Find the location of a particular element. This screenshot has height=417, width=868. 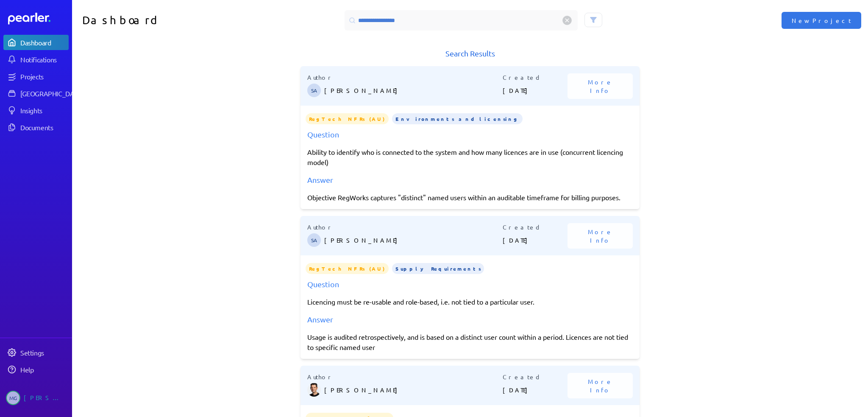

div: Notifications is located at coordinates (44, 59).